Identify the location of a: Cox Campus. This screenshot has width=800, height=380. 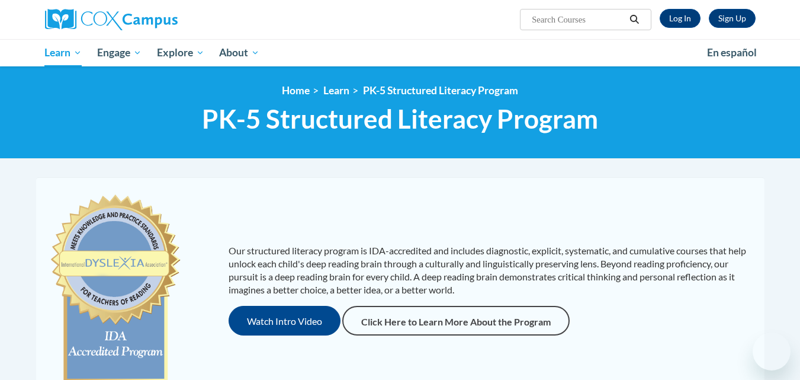
(157, 20).